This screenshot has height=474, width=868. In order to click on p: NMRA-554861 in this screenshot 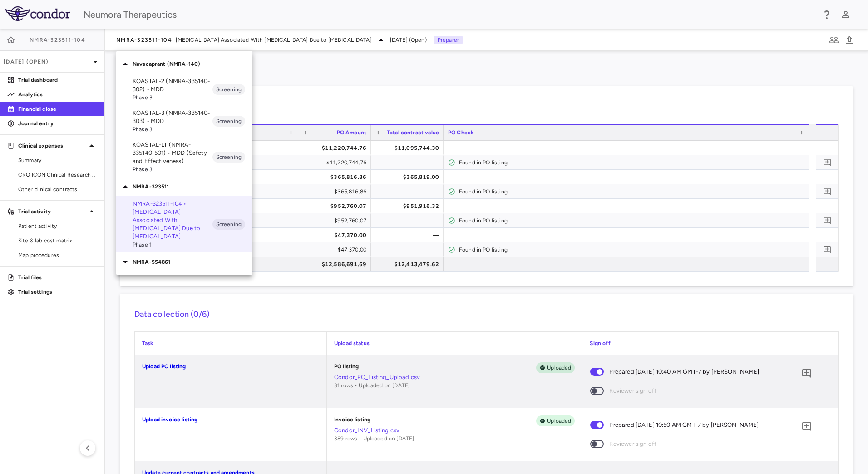, I will do `click(193, 262)`.